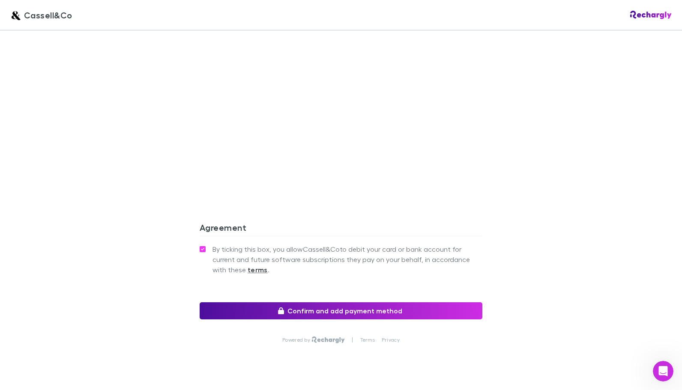 This screenshot has width=682, height=390. I want to click on p: Terms, so click(368, 340).